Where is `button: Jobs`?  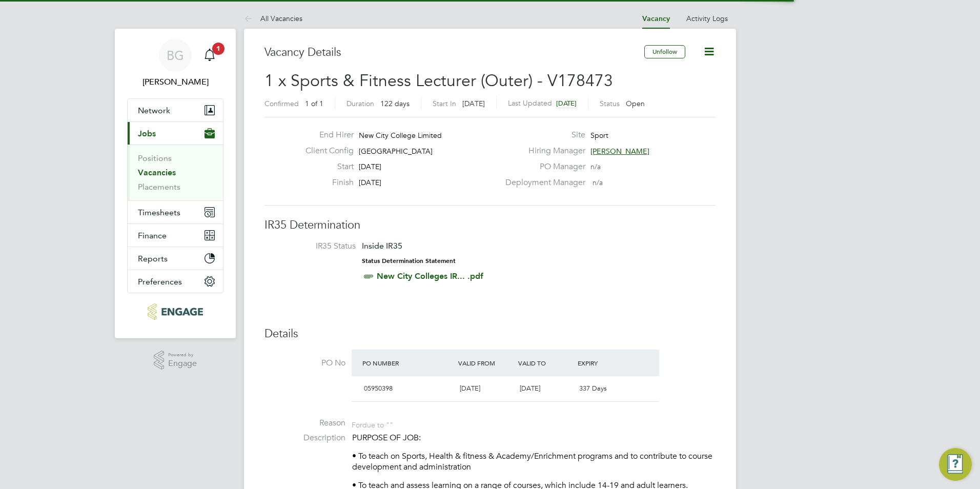 button: Jobs is located at coordinates (175, 134).